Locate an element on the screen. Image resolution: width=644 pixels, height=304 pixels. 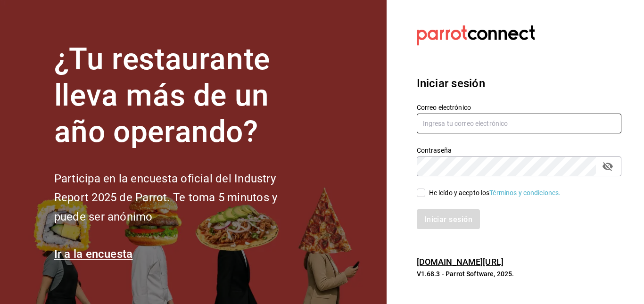
font: Contraseña is located at coordinates (434, 151).